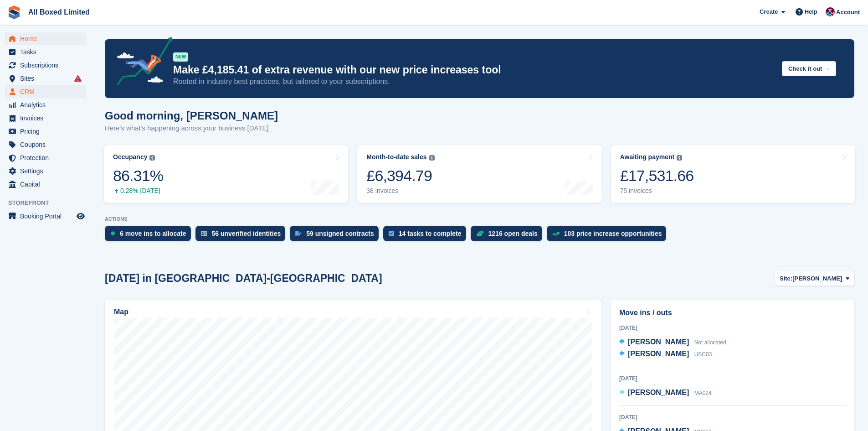 This screenshot has width=868, height=431. I want to click on button: Check it out →, so click(809, 68).